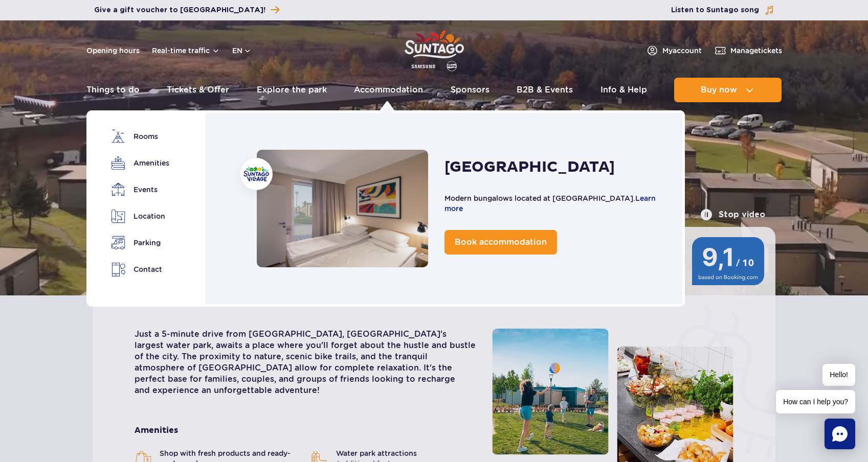 The width and height of the screenshot is (868, 462). Describe the element at coordinates (256, 174) in the screenshot. I see `img: Suntago` at that location.